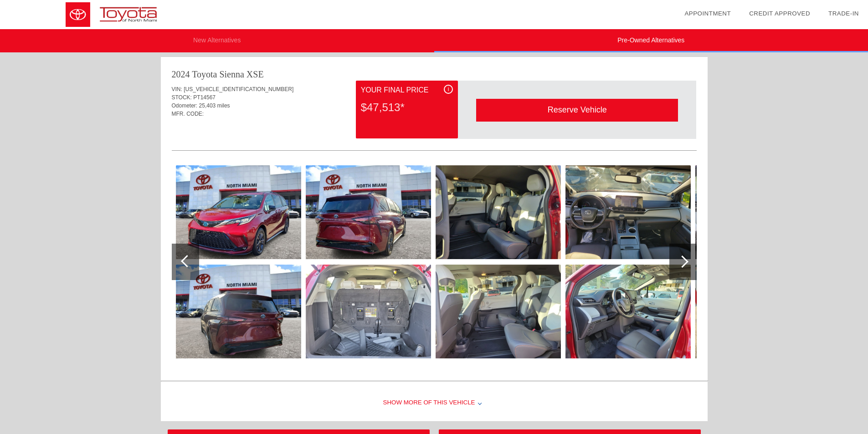 This screenshot has height=434, width=868. I want to click on span: MFR. CODE:, so click(187, 114).